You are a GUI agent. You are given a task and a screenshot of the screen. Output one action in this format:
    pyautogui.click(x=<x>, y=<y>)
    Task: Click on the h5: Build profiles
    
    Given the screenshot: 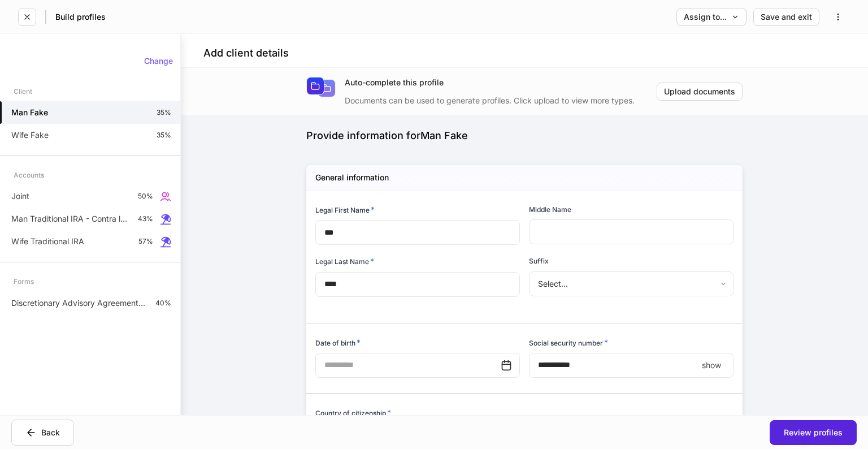 What is the action you would take?
    pyautogui.click(x=80, y=17)
    